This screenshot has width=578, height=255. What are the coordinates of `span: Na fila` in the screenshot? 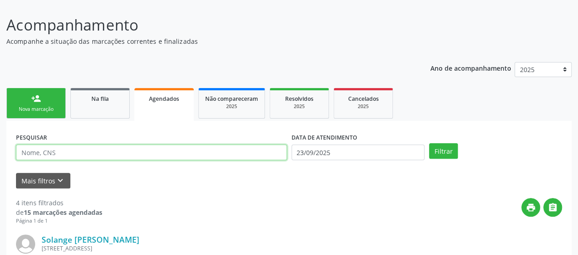 It's located at (100, 99).